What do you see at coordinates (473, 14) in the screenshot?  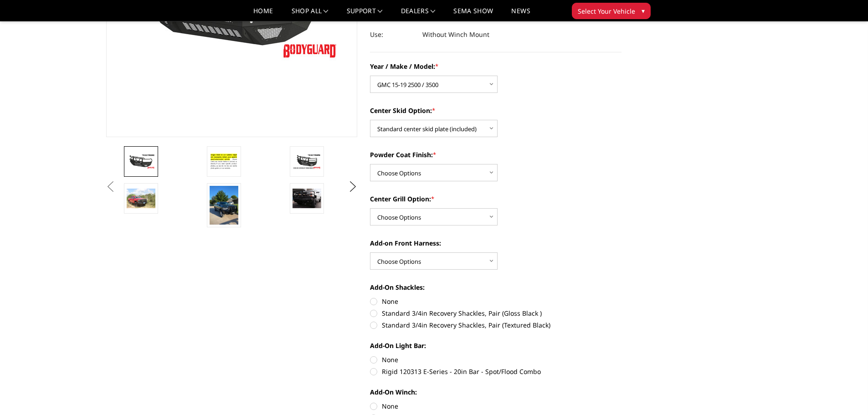 I see `a: SEMA Show` at bounding box center [473, 14].